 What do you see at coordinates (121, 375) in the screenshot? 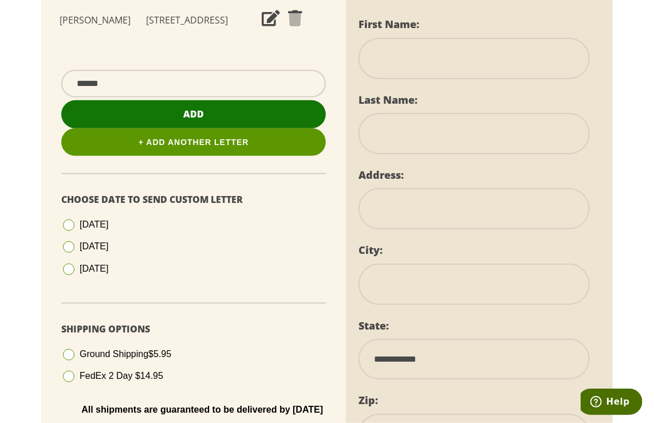
I see `span: FedEx 2 Day $14.95` at bounding box center [121, 375].